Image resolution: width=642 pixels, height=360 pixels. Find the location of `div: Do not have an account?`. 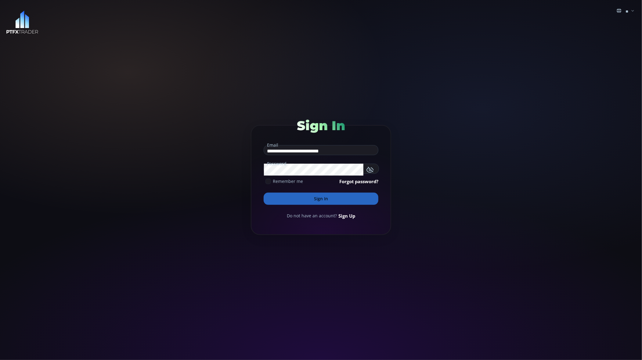

div: Do not have an account? is located at coordinates (321, 216).